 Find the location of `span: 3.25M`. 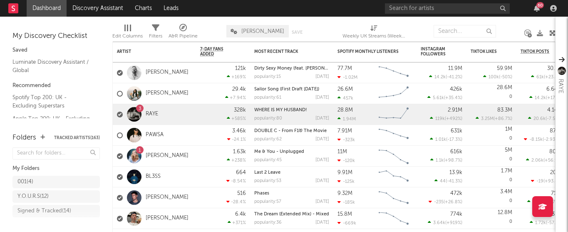

span: 3.25M is located at coordinates (487, 119).